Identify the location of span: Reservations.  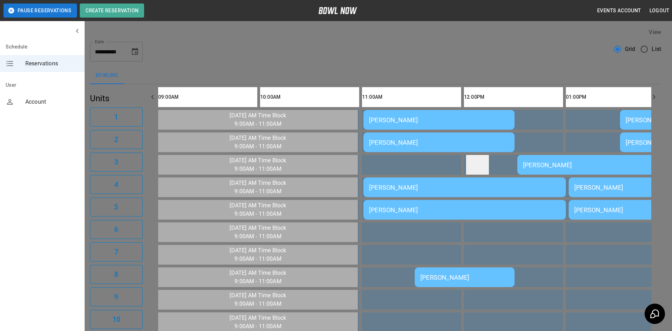
(52, 64).